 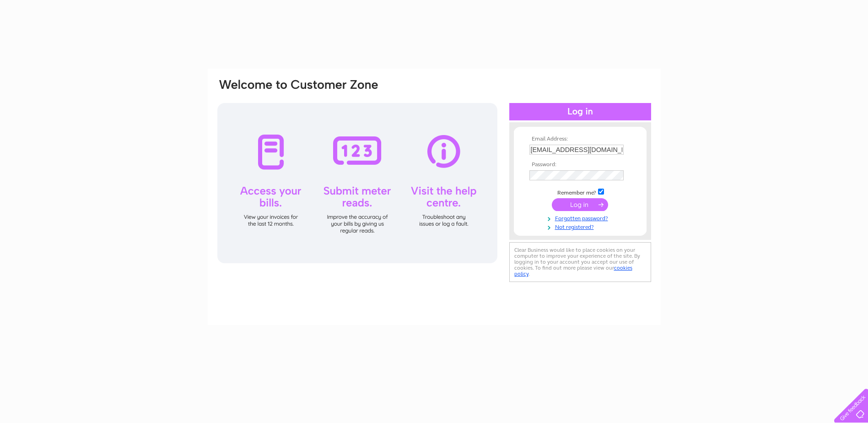 I want to click on th: Password:, so click(x=580, y=164).